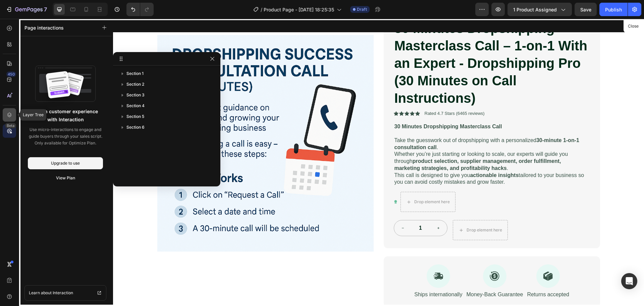  What do you see at coordinates (26, 10) in the screenshot?
I see `button: 7` at bounding box center [26, 10].